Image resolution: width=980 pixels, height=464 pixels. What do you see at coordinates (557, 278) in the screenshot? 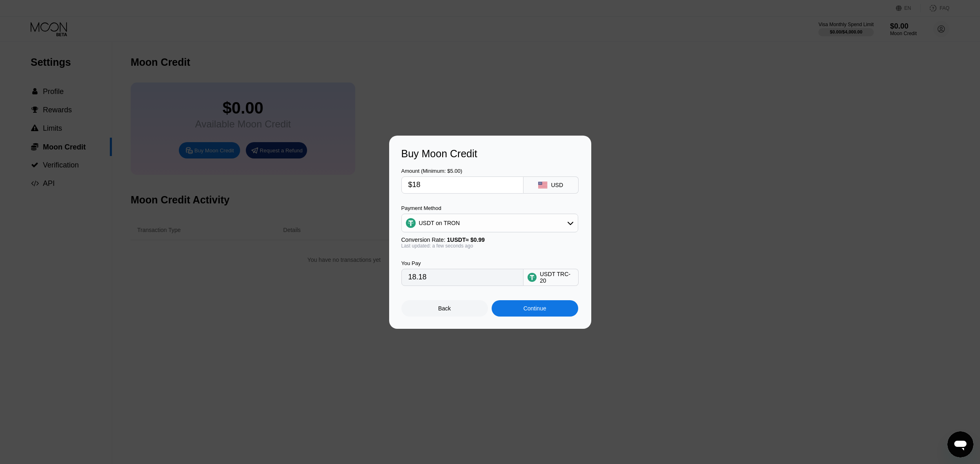
I see `div: USDT TRC-20` at bounding box center [557, 278].